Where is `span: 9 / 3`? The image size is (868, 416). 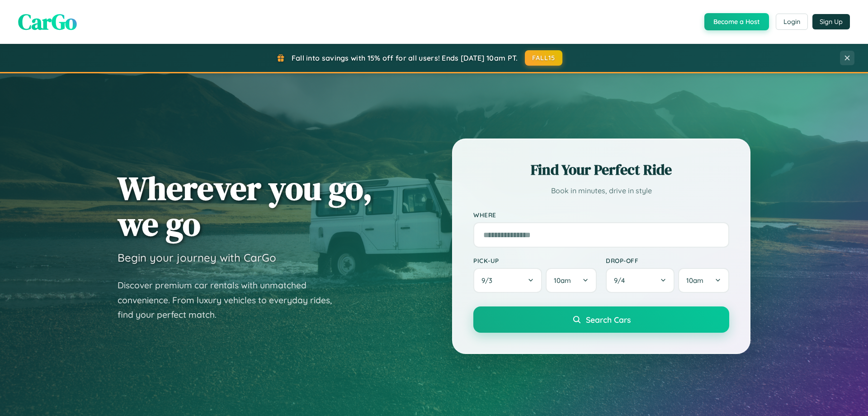
span: 9 / 3 is located at coordinates (489, 280).